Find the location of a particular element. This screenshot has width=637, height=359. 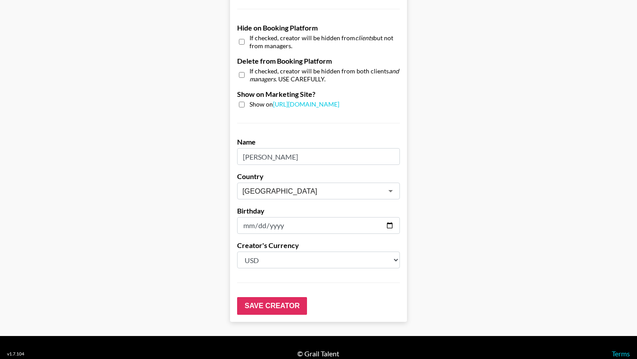

label: Creator's Currency is located at coordinates (318, 245).